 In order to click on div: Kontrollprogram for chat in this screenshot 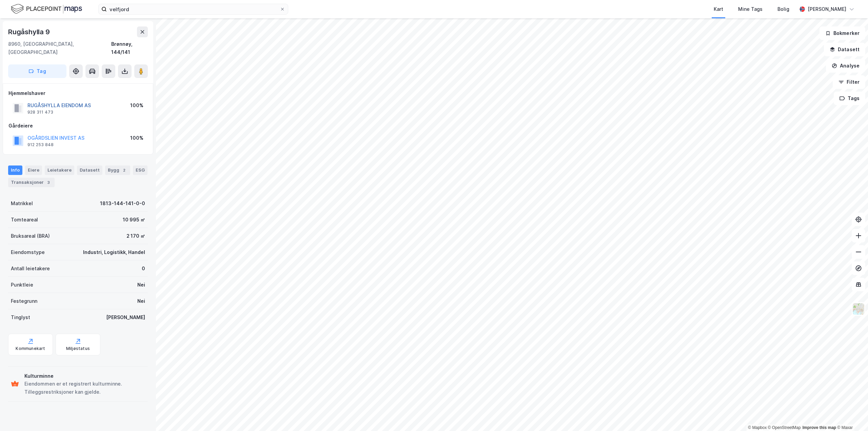, I will do `click(851, 414)`.